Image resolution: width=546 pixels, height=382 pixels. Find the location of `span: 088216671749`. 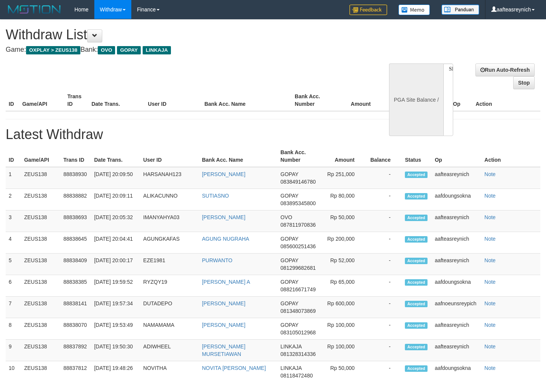

span: 088216671749 is located at coordinates (298, 289).